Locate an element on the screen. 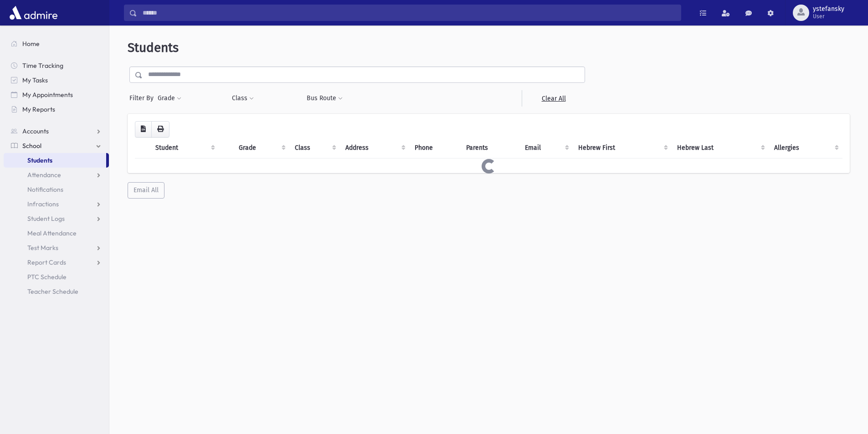 The height and width of the screenshot is (434, 868). span: Meal Attendance is located at coordinates (52, 233).